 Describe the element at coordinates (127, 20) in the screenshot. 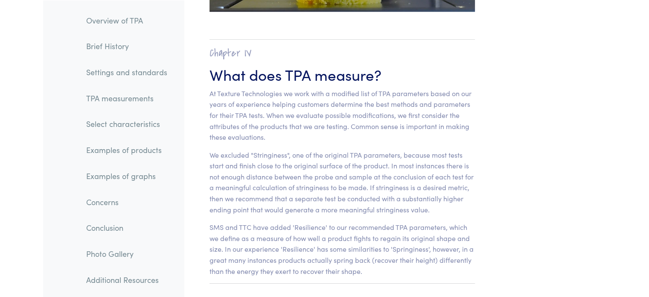

I see `a: Overview of TPA` at that location.